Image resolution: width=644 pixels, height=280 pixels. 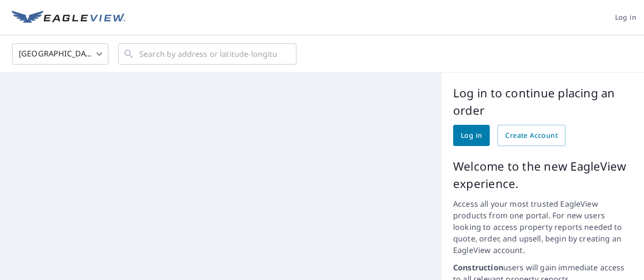 I want to click on a: Create Account, so click(x=531, y=135).